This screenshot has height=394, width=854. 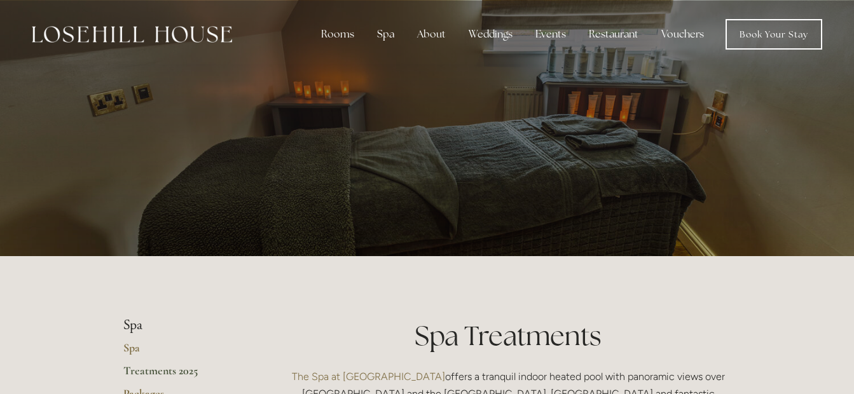 What do you see at coordinates (184, 326) in the screenshot?
I see `li: Spa` at bounding box center [184, 326].